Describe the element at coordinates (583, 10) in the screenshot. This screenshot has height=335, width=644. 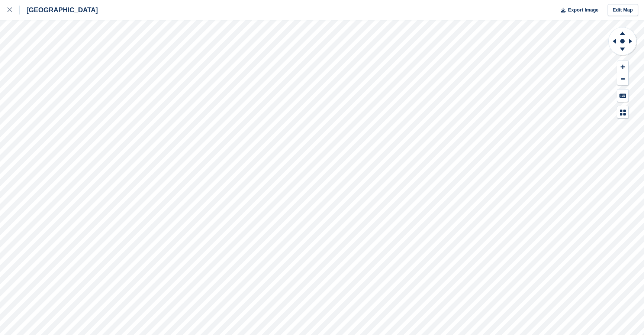
I see `span: Export Image` at that location.